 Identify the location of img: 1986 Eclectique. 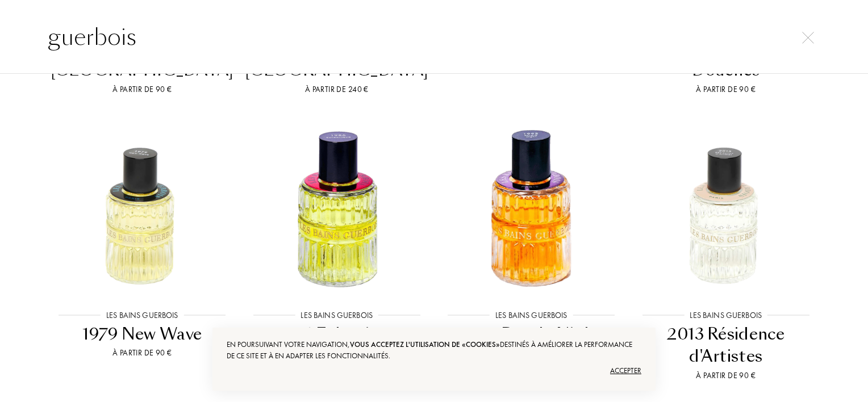
(337, 210).